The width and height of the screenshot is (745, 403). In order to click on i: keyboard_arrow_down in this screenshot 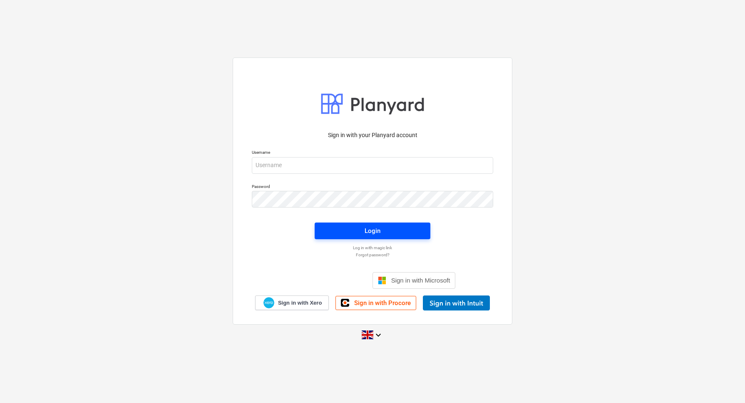, I will do `click(378, 335)`.